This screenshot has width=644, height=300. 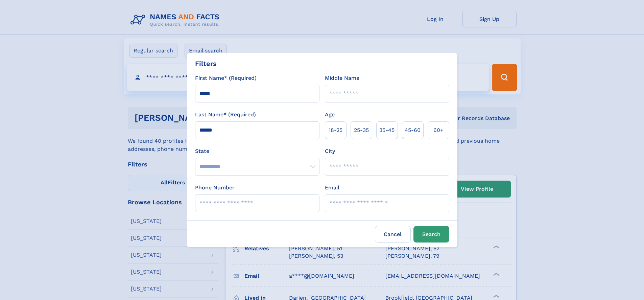 I want to click on span: 60+, so click(x=438, y=130).